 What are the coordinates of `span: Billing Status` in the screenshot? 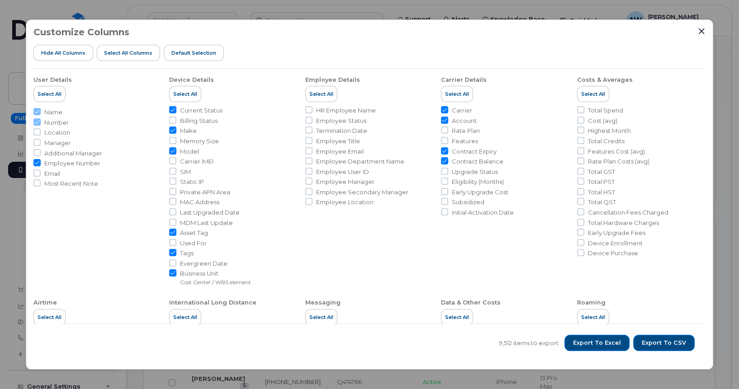 It's located at (198, 121).